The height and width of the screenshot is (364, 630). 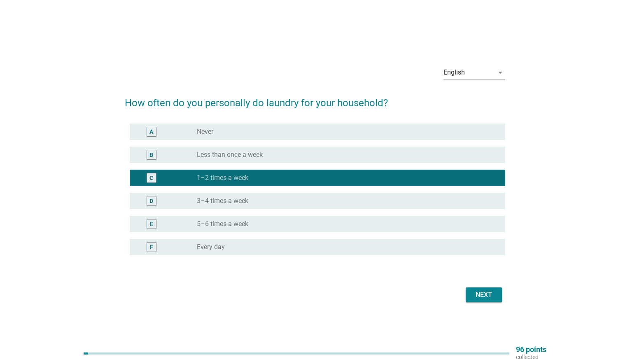 I want to click on div: A, so click(x=151, y=131).